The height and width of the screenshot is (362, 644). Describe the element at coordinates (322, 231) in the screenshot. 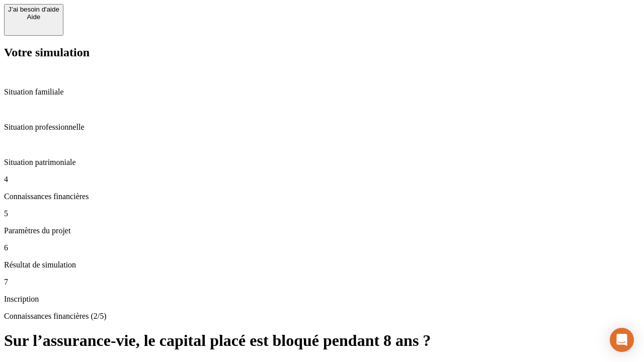

I see `p: Paramètres du projet` at that location.